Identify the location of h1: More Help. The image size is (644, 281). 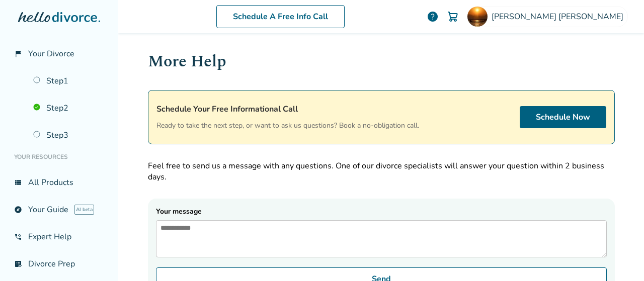
(382, 61).